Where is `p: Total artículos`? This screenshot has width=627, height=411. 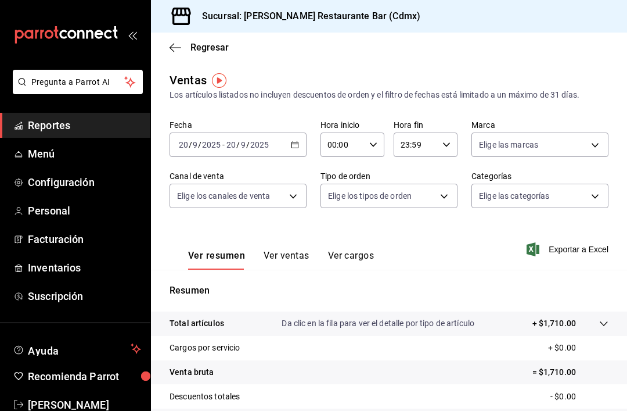
p: Total artículos is located at coordinates (197, 323).